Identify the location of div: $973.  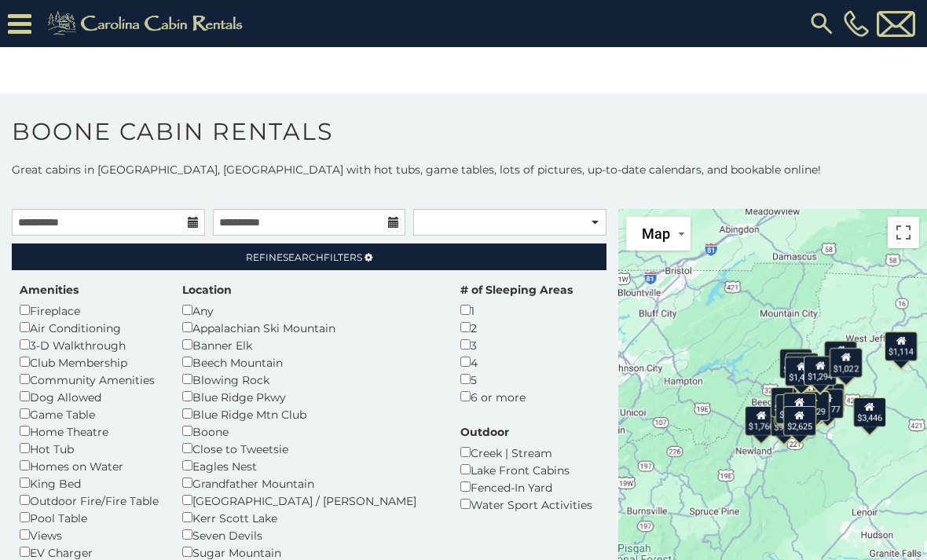
(784, 421).